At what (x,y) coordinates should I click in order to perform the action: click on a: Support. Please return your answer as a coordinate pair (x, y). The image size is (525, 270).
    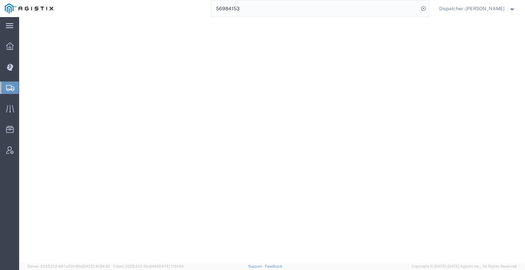
    Looking at the image, I should click on (256, 266).